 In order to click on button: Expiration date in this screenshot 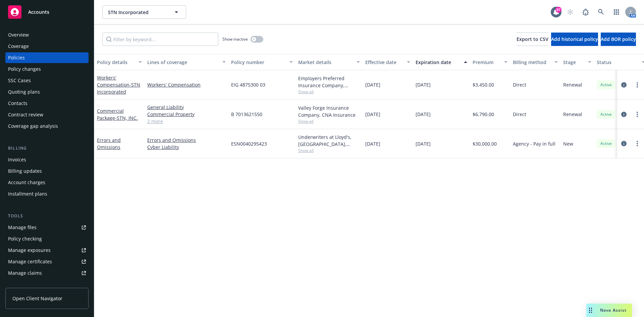, I will do `click(441, 62)`.